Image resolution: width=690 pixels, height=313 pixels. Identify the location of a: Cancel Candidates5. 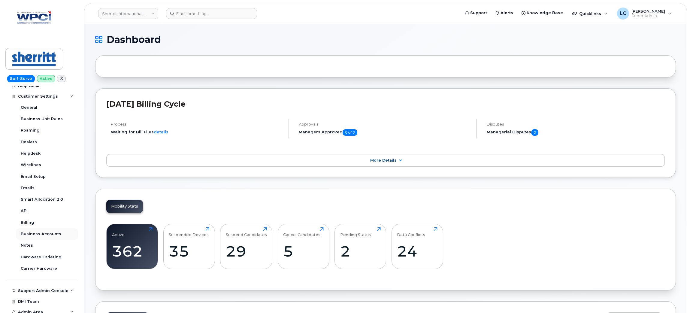
(303, 246).